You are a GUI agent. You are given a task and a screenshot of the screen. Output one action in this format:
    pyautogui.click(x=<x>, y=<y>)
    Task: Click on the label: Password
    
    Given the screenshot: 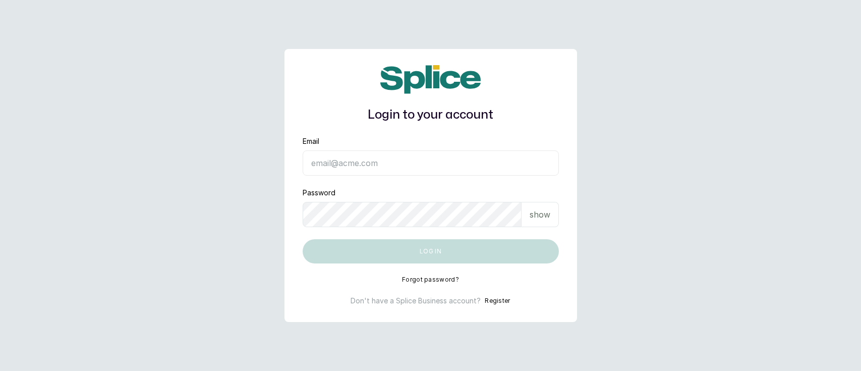 What is the action you would take?
    pyautogui.click(x=319, y=193)
    